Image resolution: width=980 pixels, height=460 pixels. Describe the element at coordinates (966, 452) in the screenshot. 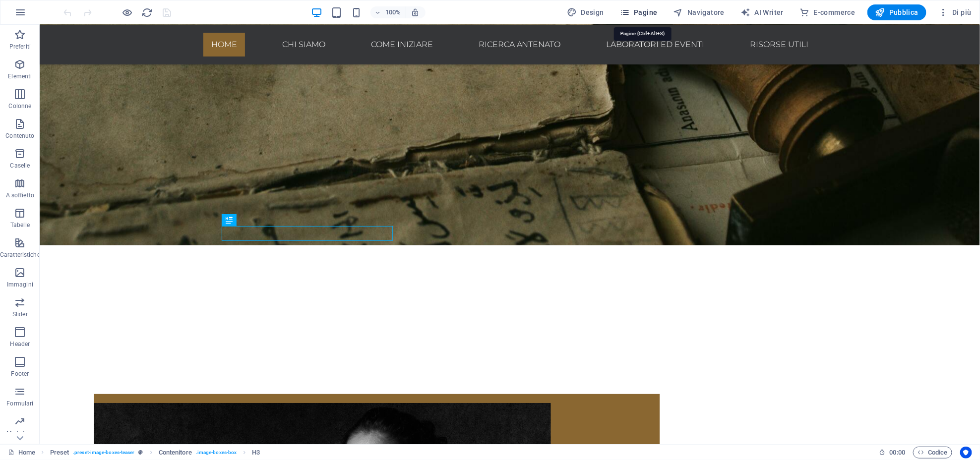

I see `button: Usercentrics` at that location.